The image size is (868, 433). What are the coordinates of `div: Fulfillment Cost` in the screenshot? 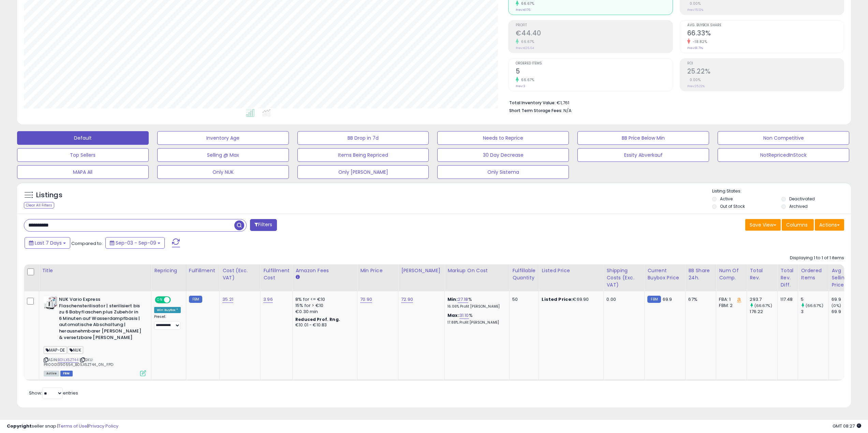 It's located at (276, 274).